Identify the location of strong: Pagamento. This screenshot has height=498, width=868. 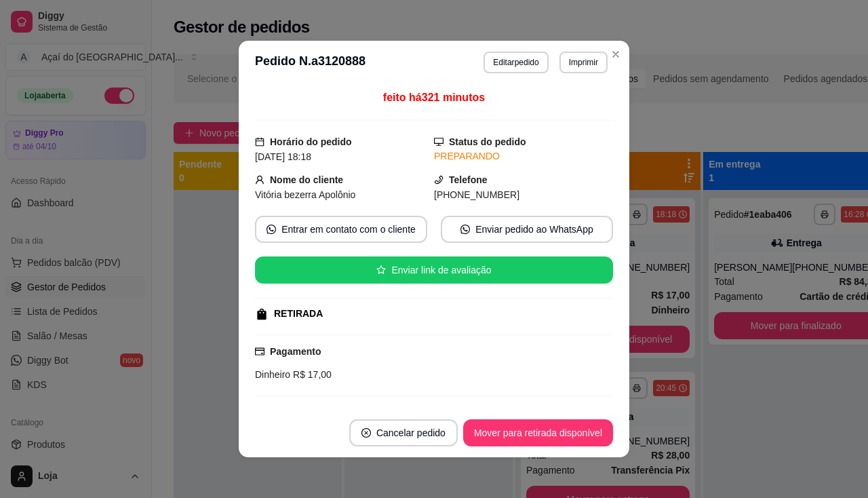
(295, 352).